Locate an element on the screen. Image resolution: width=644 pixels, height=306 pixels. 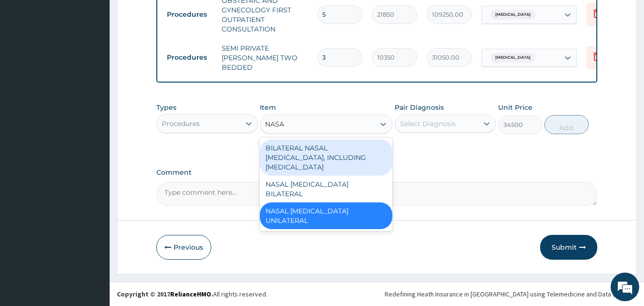
div: Procedures is located at coordinates (180, 124).